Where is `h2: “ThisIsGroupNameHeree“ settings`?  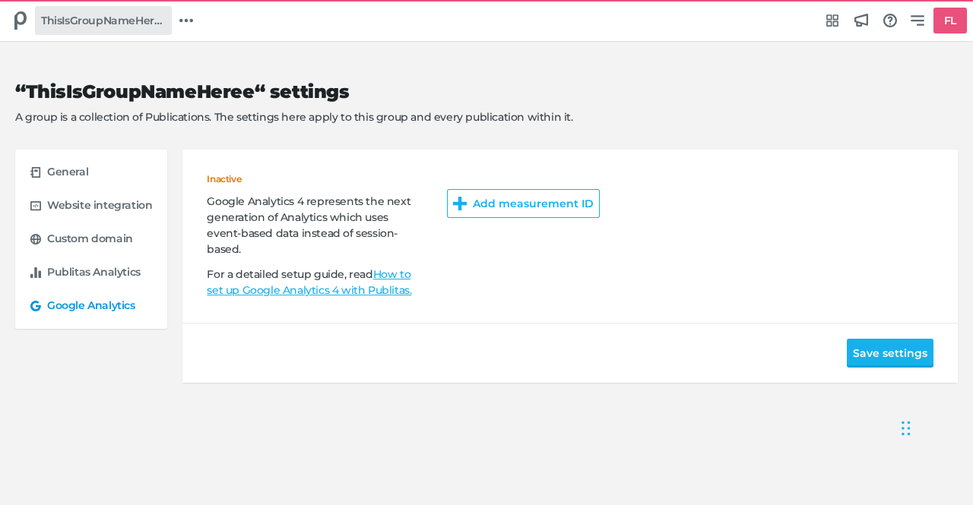 h2: “ThisIsGroupNameHeree“ settings is located at coordinates (474, 92).